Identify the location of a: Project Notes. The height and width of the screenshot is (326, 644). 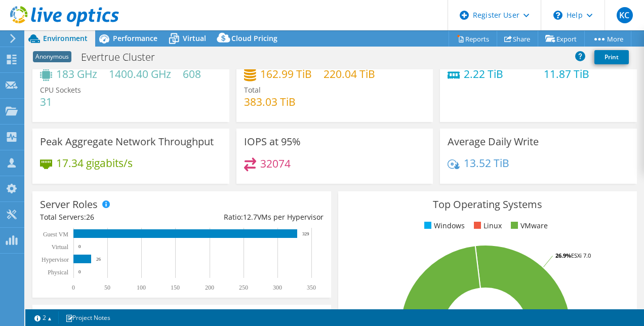
(87, 317).